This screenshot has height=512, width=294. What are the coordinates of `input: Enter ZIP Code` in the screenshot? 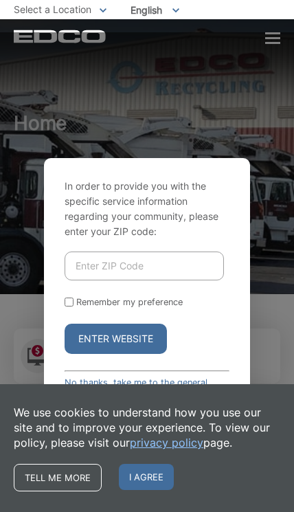 It's located at (144, 266).